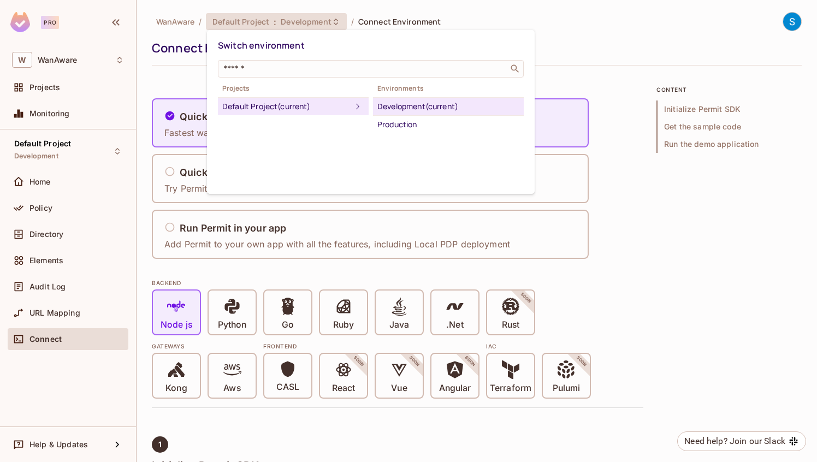  What do you see at coordinates (287, 106) in the screenshot?
I see `div: Default Project (current)` at bounding box center [287, 106].